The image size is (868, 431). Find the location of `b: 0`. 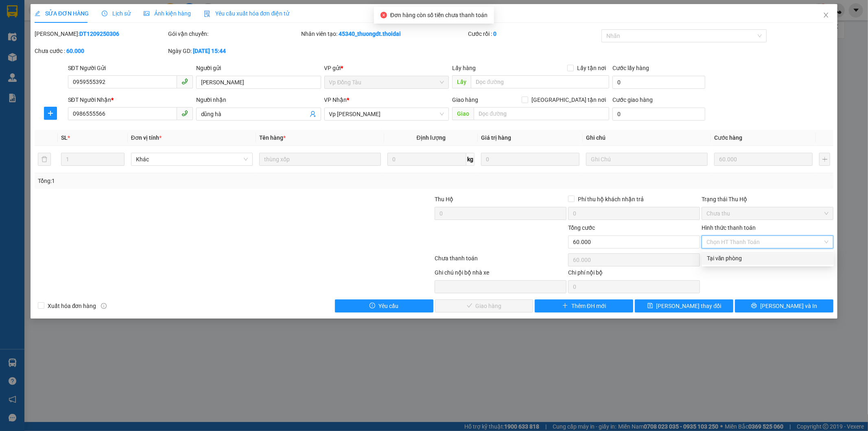

b: 0 is located at coordinates (495, 34).